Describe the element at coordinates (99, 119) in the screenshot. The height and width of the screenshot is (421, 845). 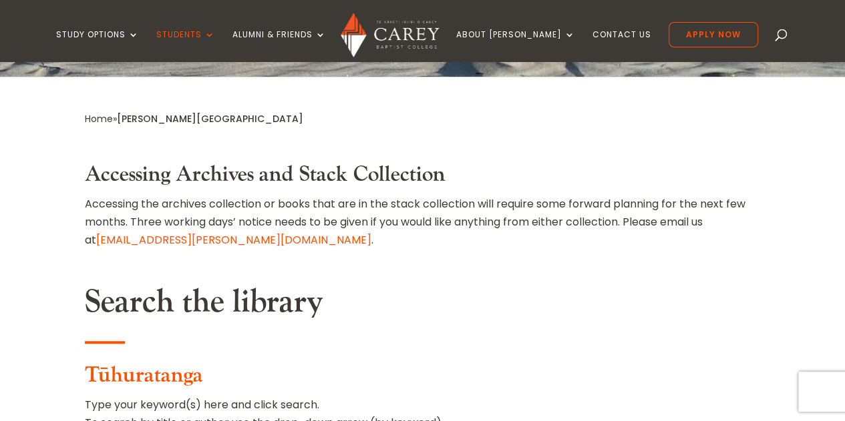
I see `a: Home` at that location.